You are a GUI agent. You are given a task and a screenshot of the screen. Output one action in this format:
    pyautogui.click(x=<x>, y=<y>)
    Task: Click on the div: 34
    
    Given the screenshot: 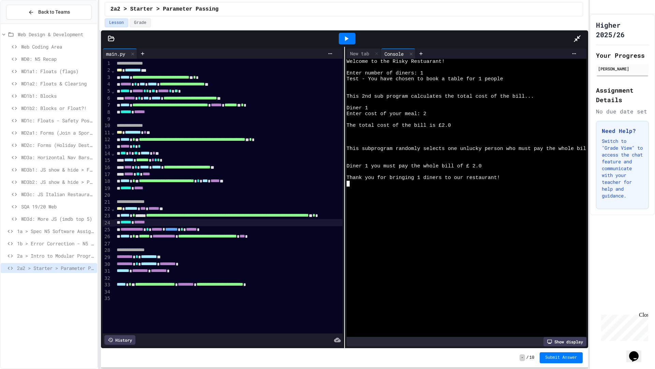 What is the action you would take?
    pyautogui.click(x=107, y=292)
    